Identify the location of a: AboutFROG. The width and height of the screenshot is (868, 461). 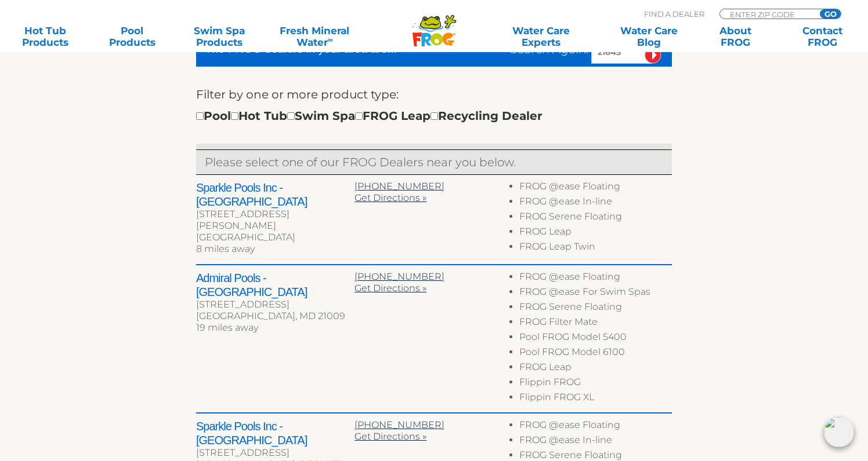
(735, 36).